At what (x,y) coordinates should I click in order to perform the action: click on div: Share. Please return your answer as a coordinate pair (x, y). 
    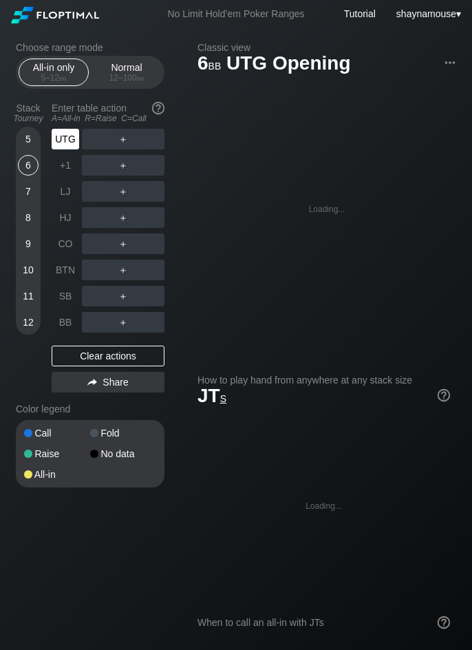
    Looking at the image, I should click on (108, 382).